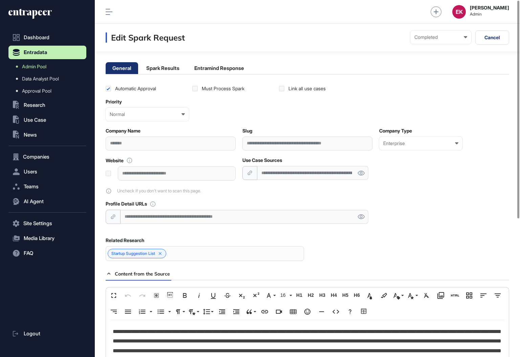 The height and width of the screenshot is (357, 520). Describe the element at coordinates (483, 296) in the screenshot. I see `button: Align Left` at that location.